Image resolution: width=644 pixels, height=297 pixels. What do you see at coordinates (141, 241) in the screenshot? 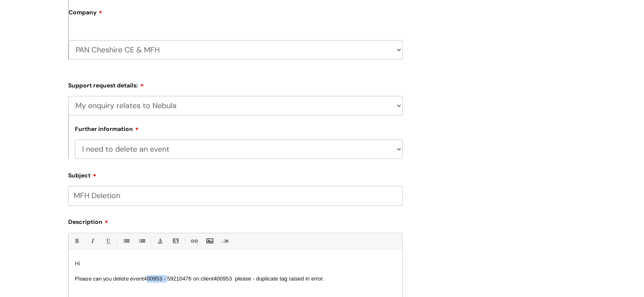
I see `a: 1. Ordered List (Ctrl-Shift-8)` at bounding box center [141, 241].